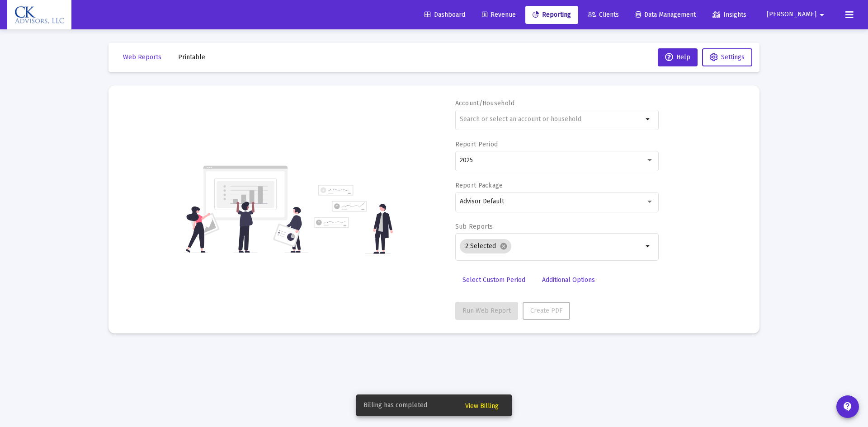 This screenshot has width=868, height=427. Describe the element at coordinates (848, 406) in the screenshot. I see `mat-icon: contact_support` at that location.